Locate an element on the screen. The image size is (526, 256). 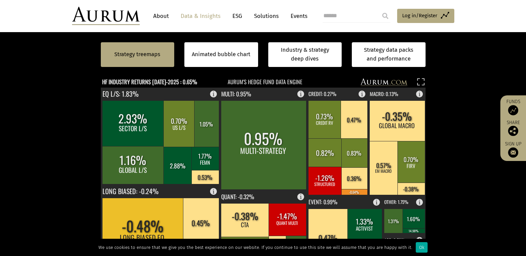
a: Data & Insights is located at coordinates (201, 16).